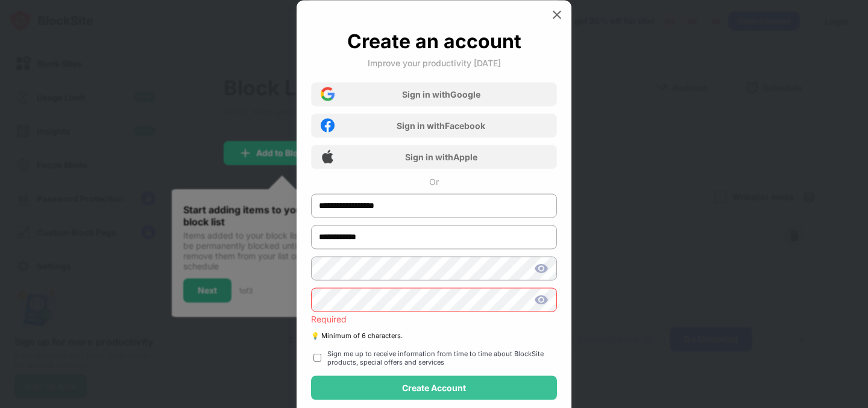  I want to click on div: Sign in with Google, so click(441, 94).